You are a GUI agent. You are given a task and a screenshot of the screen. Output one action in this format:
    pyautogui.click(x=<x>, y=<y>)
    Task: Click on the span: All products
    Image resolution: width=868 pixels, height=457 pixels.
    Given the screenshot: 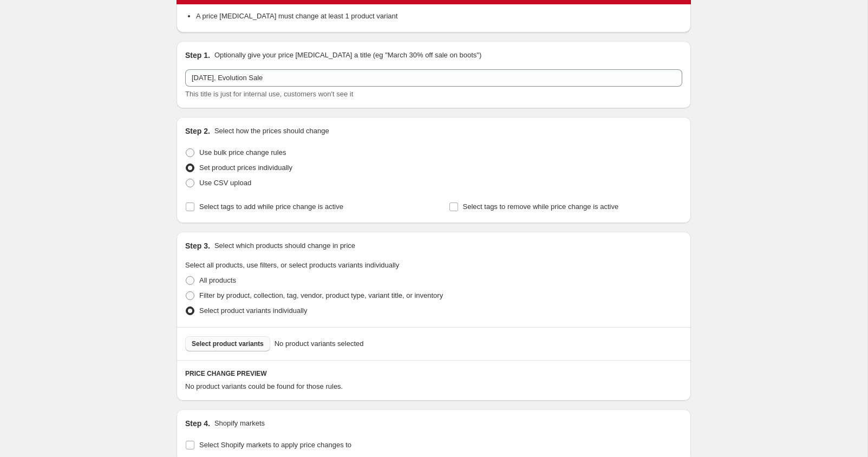 What is the action you would take?
    pyautogui.click(x=218, y=280)
    